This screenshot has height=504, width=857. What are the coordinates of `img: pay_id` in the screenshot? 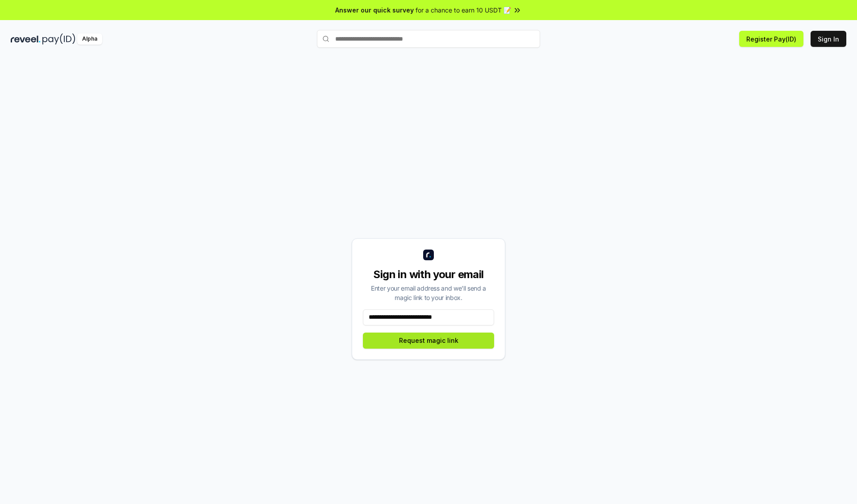 It's located at (59, 39).